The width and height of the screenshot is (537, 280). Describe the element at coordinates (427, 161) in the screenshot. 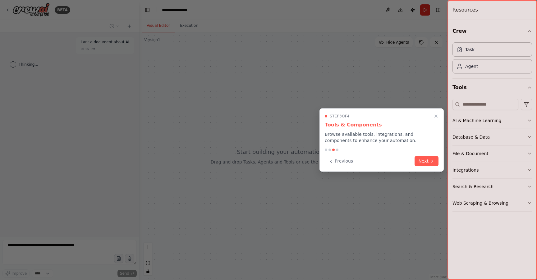

I see `button: Next` at that location.